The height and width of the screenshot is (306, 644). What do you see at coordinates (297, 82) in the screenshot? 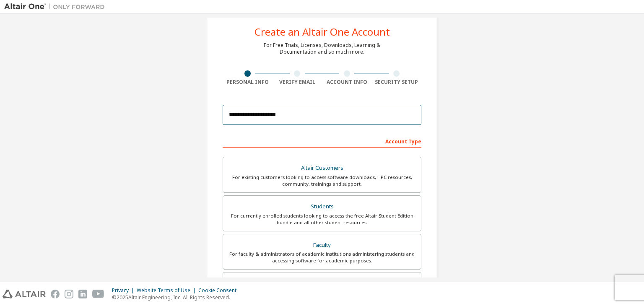
I see `div: Verify Email` at bounding box center [297, 82].